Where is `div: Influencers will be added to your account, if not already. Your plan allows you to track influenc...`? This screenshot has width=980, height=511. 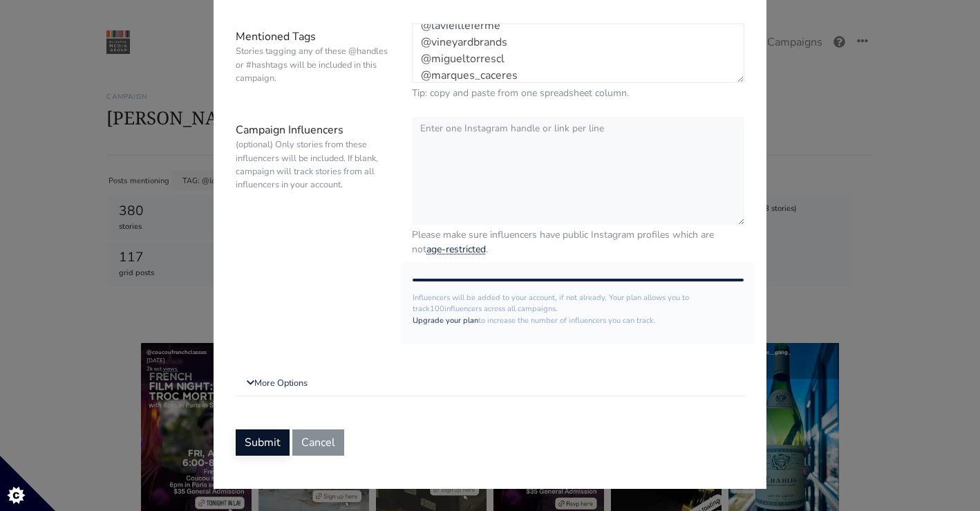 div: Influencers will be added to your account, if not already. Your plan allows you to track influenc... is located at coordinates (578, 303).